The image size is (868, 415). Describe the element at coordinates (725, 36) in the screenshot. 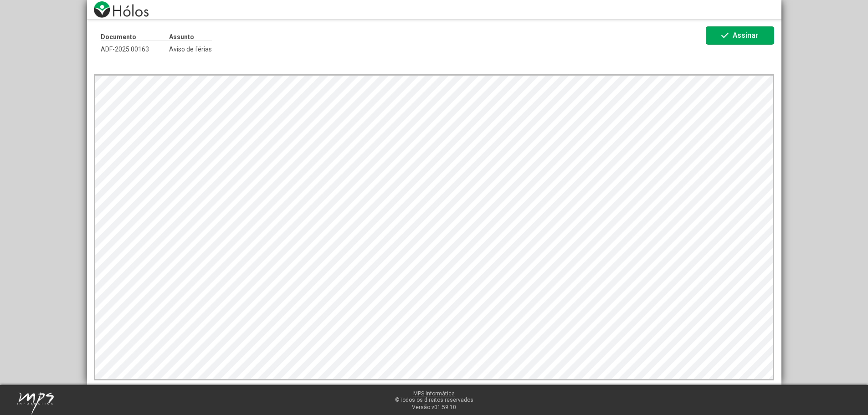

I see `mat-icon: check` at that location.